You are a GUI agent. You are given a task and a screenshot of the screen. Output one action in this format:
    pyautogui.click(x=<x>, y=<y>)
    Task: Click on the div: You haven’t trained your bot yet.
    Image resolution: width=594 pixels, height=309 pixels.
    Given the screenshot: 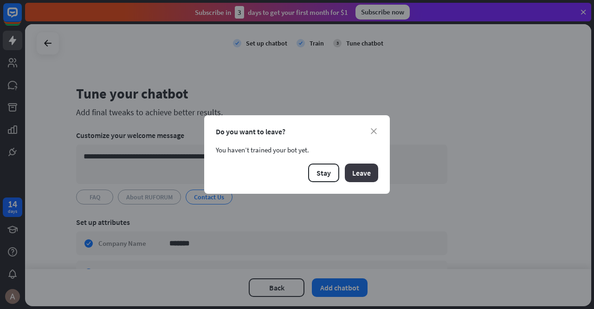 What is the action you would take?
    pyautogui.click(x=297, y=149)
    